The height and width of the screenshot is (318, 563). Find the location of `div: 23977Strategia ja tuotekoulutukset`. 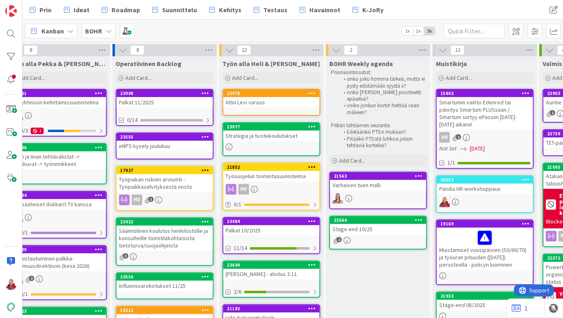

div: 23977Strategia ja tuotekoulutukset is located at coordinates (271, 132).